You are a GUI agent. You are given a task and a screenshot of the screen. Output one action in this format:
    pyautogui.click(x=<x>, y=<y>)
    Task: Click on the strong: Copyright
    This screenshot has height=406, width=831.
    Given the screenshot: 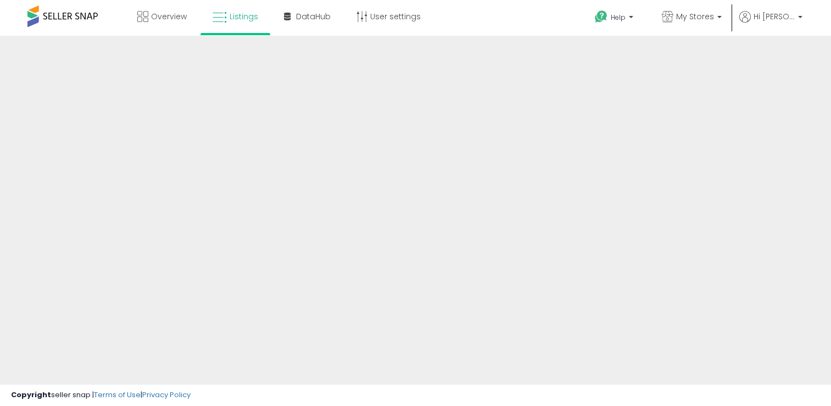 What is the action you would take?
    pyautogui.click(x=31, y=394)
    